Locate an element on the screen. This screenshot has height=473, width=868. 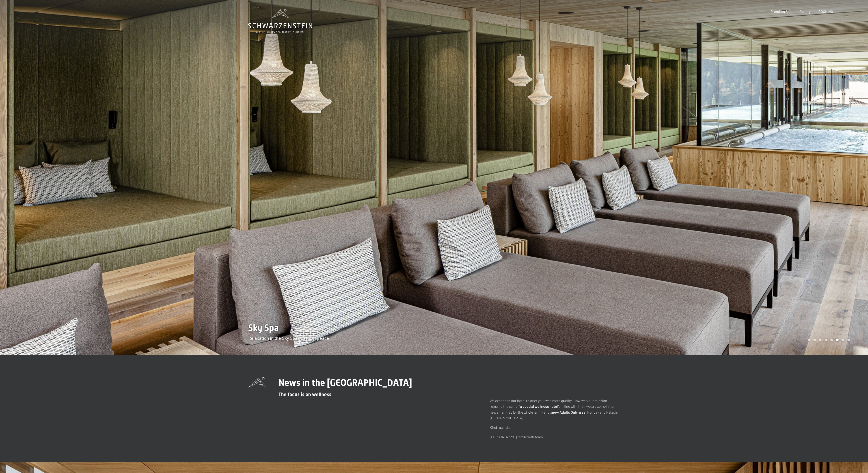
span: Premium Spa is located at coordinates (781, 11).